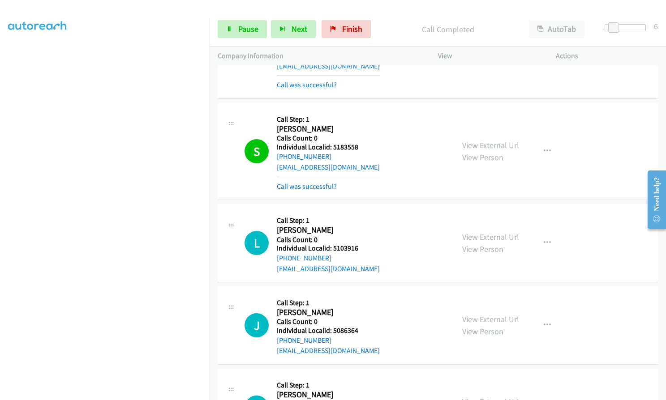 The height and width of the screenshot is (400, 666). I want to click on div: The call is yet to be attempted, so click(257, 243).